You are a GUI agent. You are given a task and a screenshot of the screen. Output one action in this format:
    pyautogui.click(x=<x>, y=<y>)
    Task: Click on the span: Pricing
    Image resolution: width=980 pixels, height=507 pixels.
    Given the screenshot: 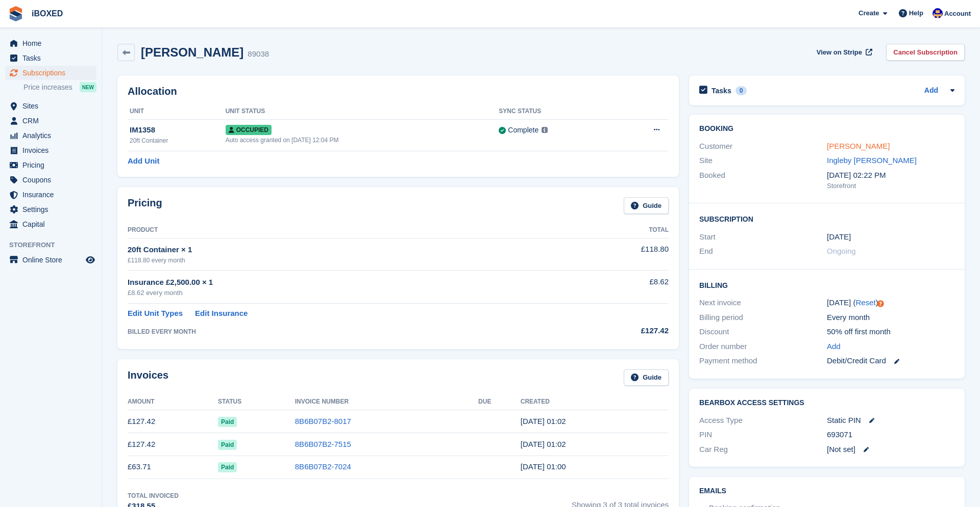 What is the action you would take?
    pyautogui.click(x=53, y=165)
    